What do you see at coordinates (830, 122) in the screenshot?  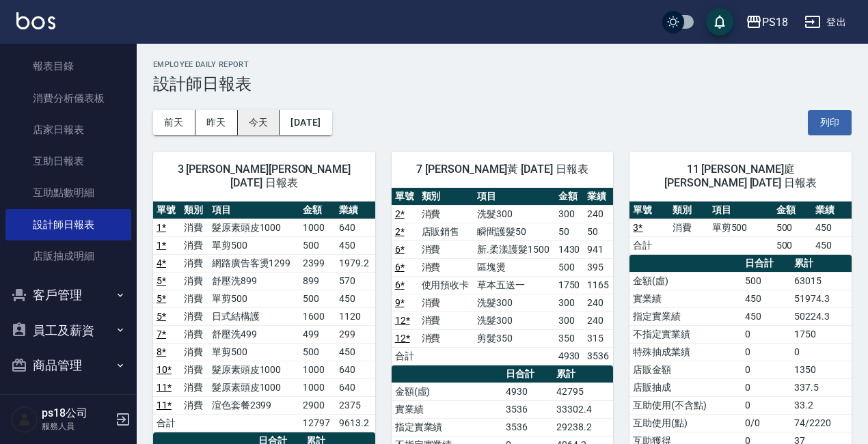 I see `button: 列印` at bounding box center [830, 122].